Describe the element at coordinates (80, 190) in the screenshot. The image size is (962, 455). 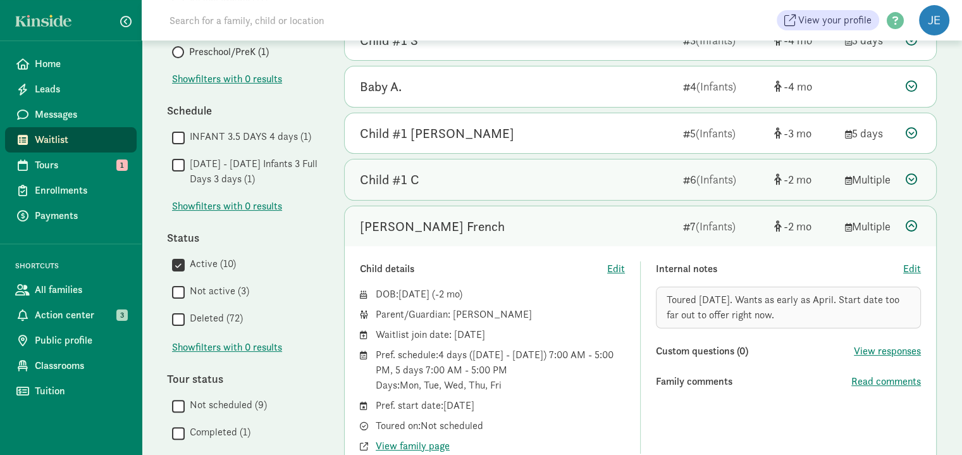
I see `span: Enrollments` at that location.